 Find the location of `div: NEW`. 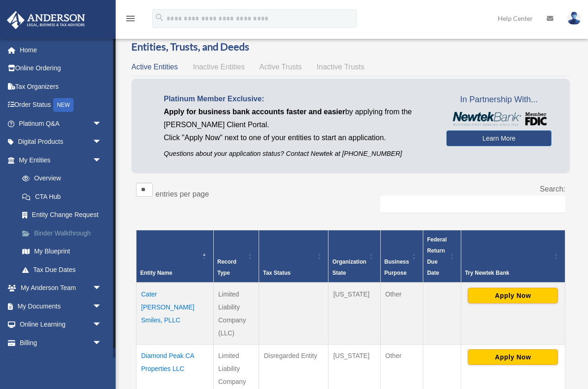

div: NEW is located at coordinates (64, 105).